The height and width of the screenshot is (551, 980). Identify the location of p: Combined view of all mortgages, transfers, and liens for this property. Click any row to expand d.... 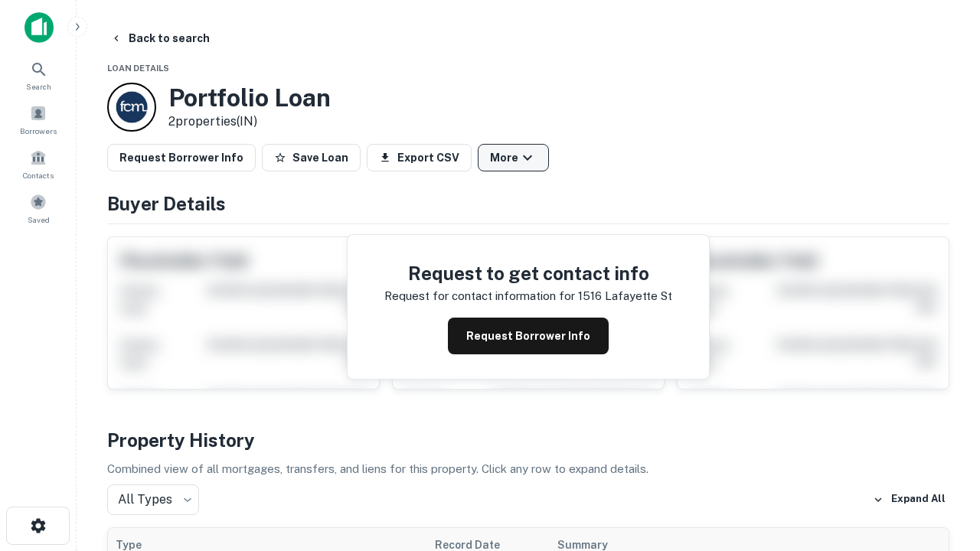
(528, 469).